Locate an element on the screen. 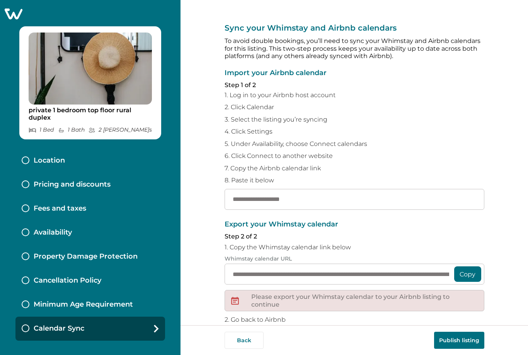 The height and width of the screenshot is (355, 528). p: 1. Log in to your Airbnb host account is located at coordinates (355, 95).